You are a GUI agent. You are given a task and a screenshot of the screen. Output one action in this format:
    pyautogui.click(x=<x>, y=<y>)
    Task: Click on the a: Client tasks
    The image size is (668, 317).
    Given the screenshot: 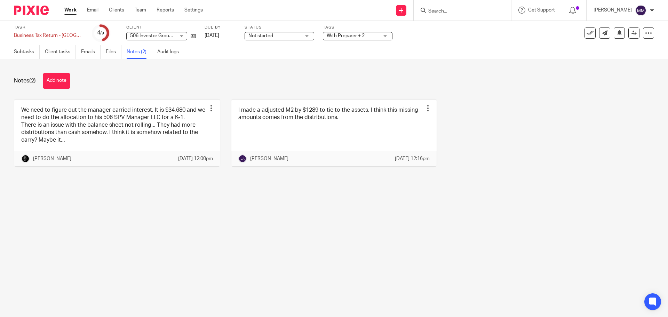 What is the action you would take?
    pyautogui.click(x=60, y=52)
    